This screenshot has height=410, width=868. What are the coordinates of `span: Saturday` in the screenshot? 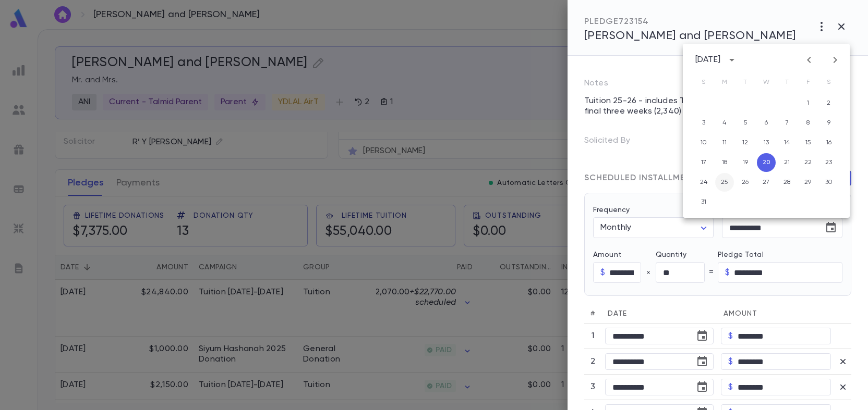 It's located at (829, 82).